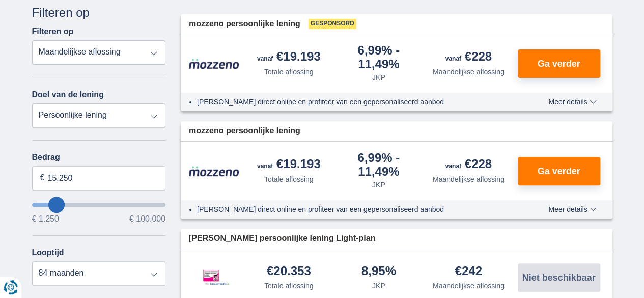 This screenshot has width=644, height=298. I want to click on input: wantToBorrow, so click(99, 205).